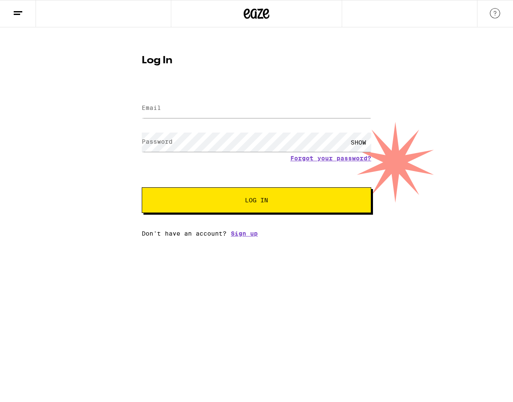 The height and width of the screenshot is (402, 513). I want to click on div: Don't have an account?, so click(256, 234).